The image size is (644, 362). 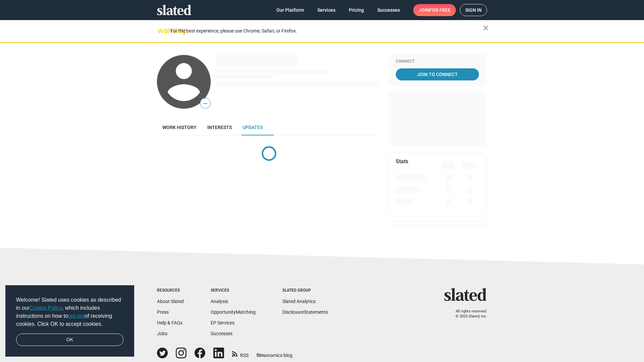 I want to click on div: Connect, so click(x=438, y=62).